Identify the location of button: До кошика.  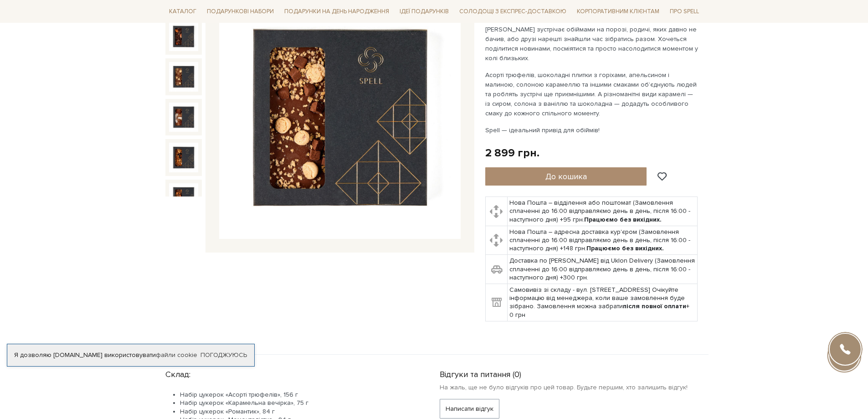
(566, 176).